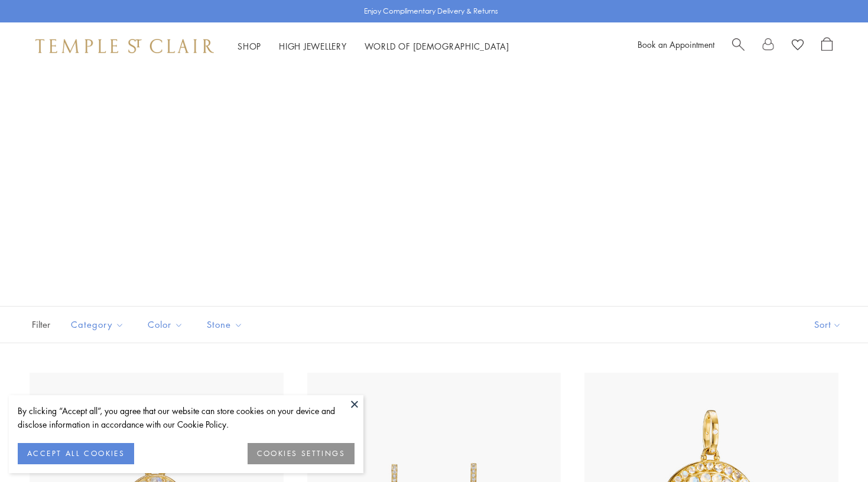  What do you see at coordinates (797, 46) in the screenshot?
I see `a: View Wishlist` at bounding box center [797, 46].